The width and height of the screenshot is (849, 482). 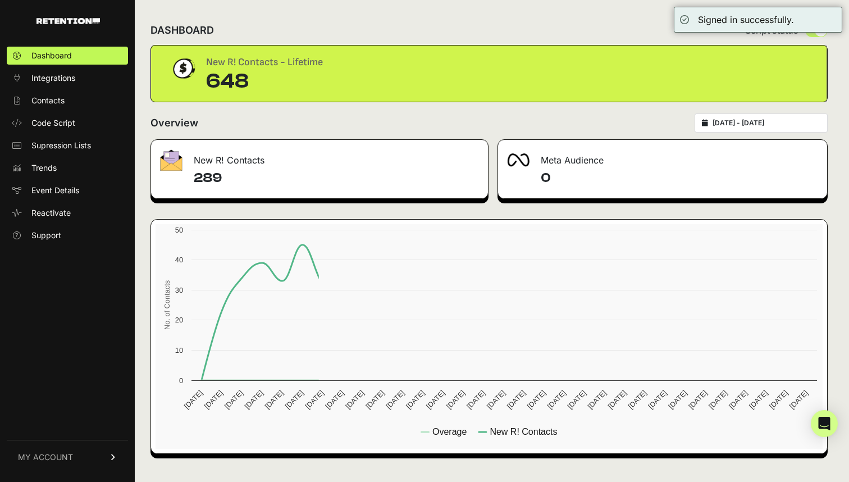 I want to click on span: Code Script, so click(x=53, y=123).